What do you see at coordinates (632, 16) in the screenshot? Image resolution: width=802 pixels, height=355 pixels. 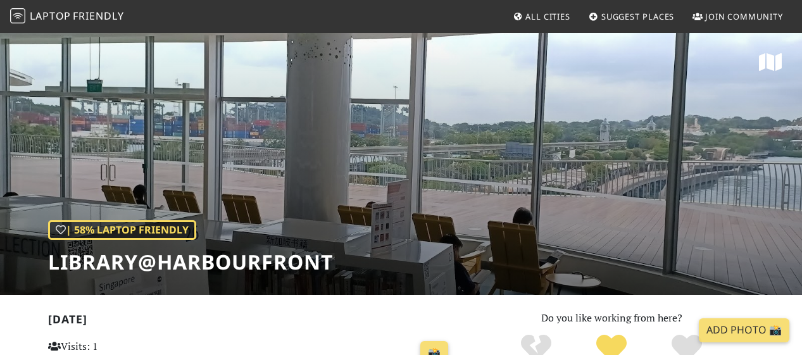 I see `a: Suggest Places` at bounding box center [632, 16].